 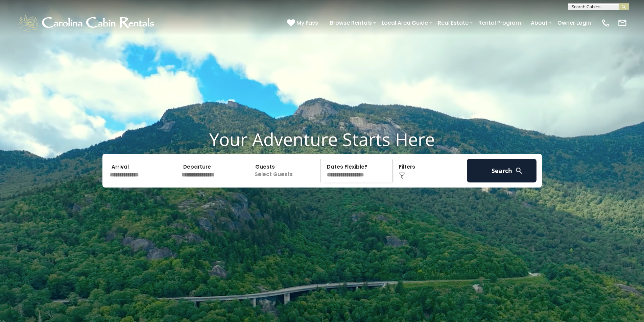 I want to click on a: Browse Rentals, so click(x=351, y=23).